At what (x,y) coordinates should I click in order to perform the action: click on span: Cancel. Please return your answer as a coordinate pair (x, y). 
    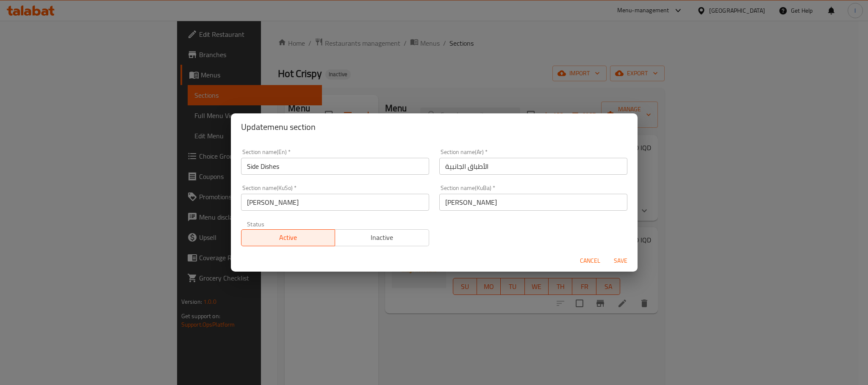
    Looking at the image, I should click on (590, 261).